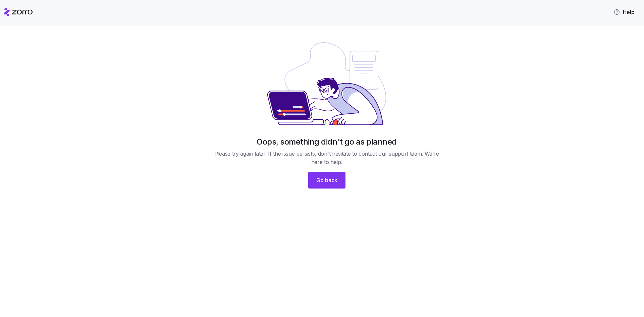 The width and height of the screenshot is (644, 317). What do you see at coordinates (327, 142) in the screenshot?
I see `h1: Oops, something didn't go as planned` at bounding box center [327, 142].